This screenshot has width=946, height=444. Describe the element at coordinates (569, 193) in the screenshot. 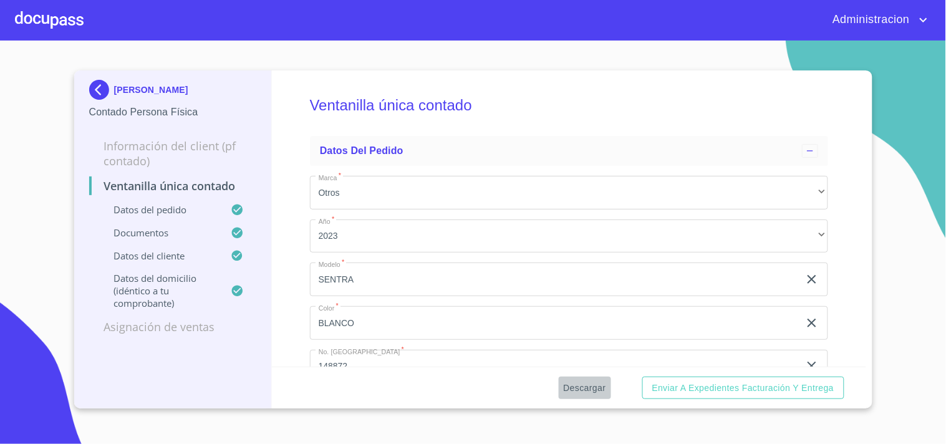

I see `div: Otros` at that location.